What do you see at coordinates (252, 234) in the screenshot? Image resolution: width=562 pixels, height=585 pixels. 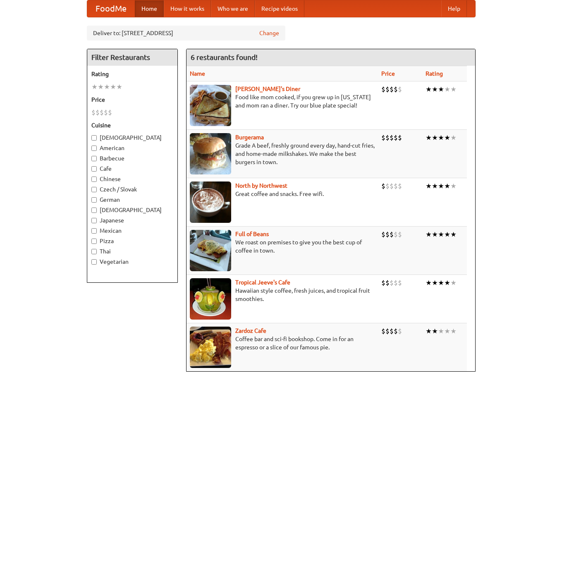 I see `b: Full of Beans` at bounding box center [252, 234].